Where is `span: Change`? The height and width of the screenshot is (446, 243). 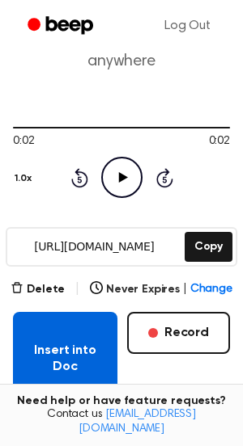
span: Change is located at coordinates (211, 289).